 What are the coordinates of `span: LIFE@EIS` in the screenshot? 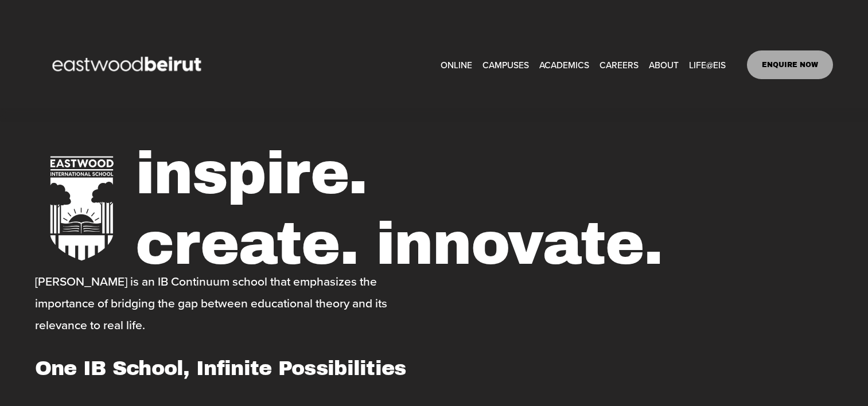 It's located at (708, 65).